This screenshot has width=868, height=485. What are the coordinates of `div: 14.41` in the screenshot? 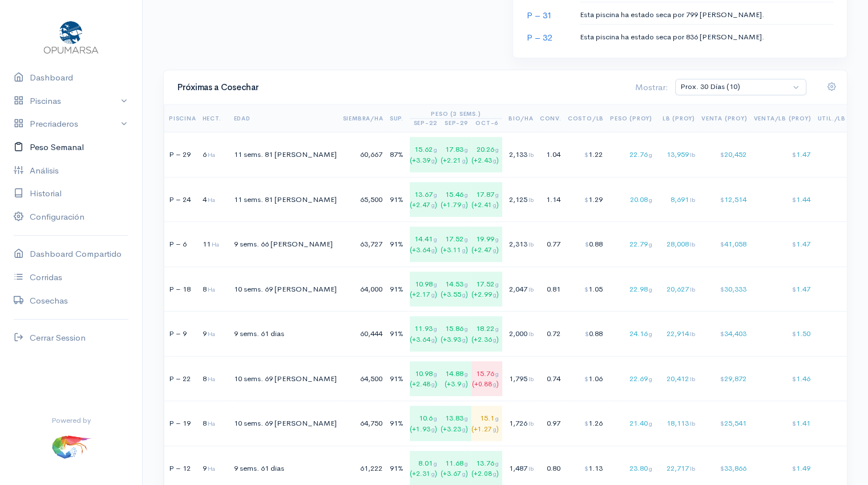 It's located at (425, 244).